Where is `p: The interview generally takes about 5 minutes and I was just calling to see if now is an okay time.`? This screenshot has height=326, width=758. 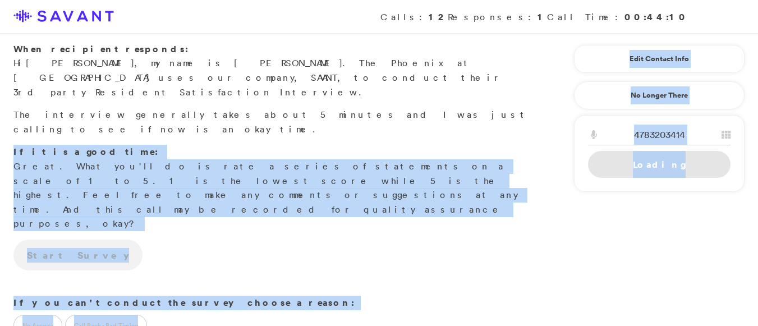 p: The interview generally takes about 5 minutes and I was just calling to see if now is an okay time. is located at coordinates (272, 122).